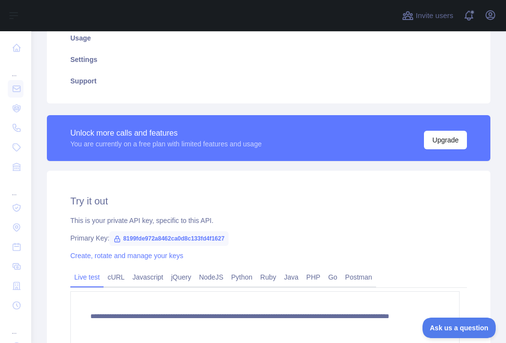 The image size is (506, 343). What do you see at coordinates (116, 277) in the screenshot?
I see `a: cURL` at bounding box center [116, 277].